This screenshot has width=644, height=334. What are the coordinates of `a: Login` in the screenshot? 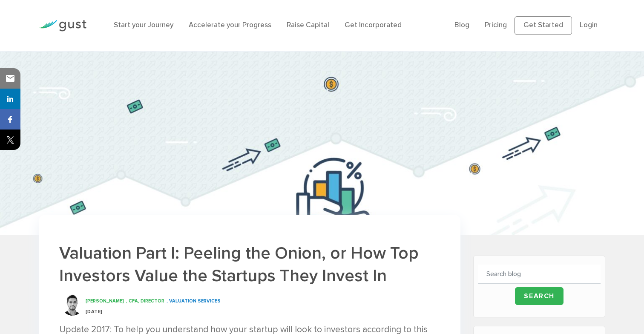 It's located at (589, 25).